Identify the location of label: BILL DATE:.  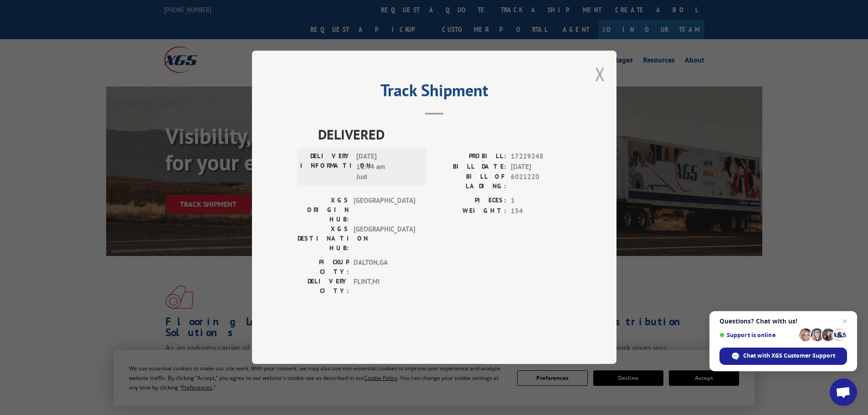
(470, 167).